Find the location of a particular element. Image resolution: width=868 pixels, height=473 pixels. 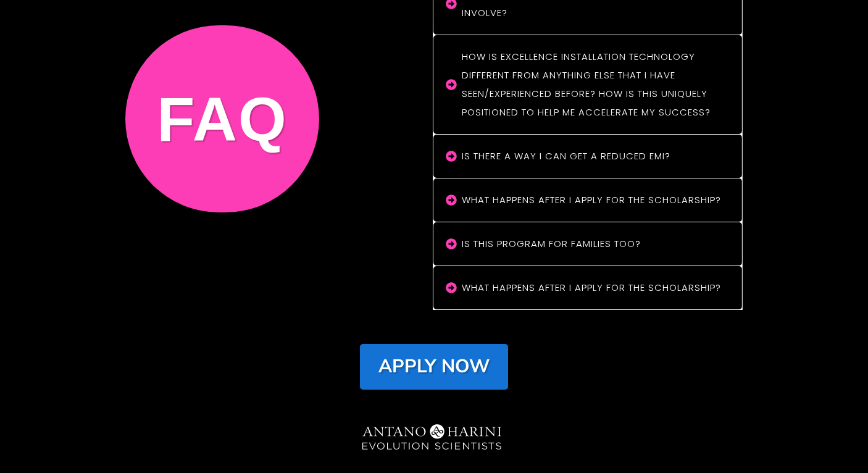

h4: What happens after I apply for the scholarship? is located at coordinates (594, 200).